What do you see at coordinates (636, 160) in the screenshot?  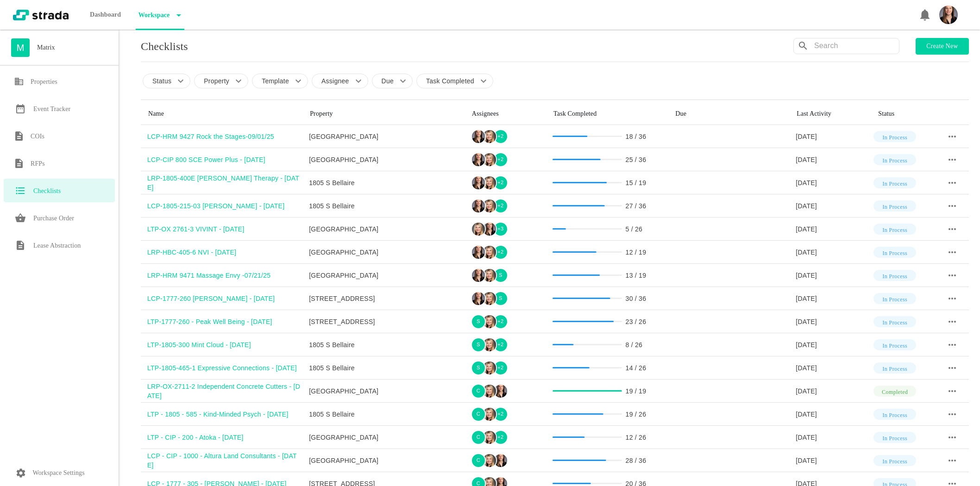 I see `div: 25 / 36` at bounding box center [636, 160].